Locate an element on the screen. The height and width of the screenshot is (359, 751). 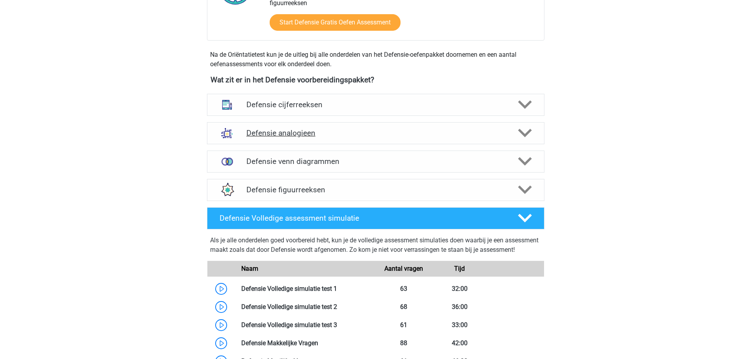
a: Defensie Volledige assessment simulatie is located at coordinates (376, 218).